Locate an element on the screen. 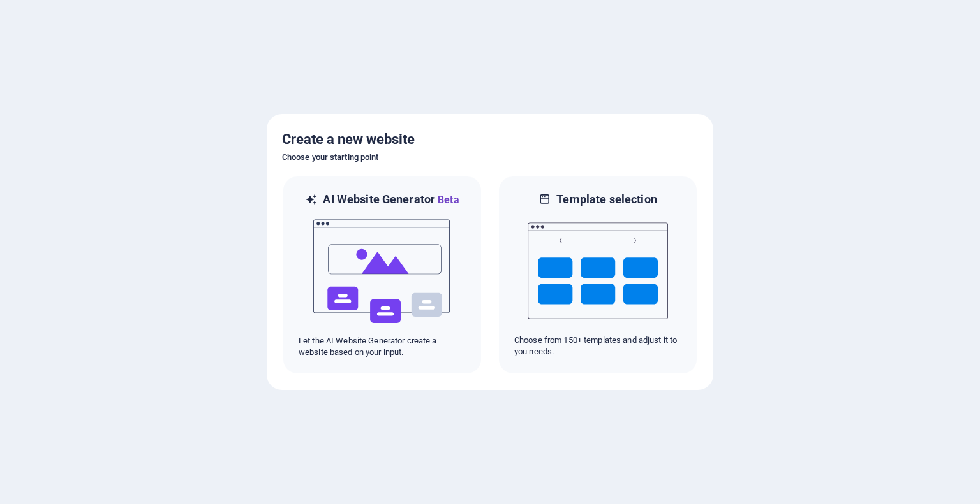 This screenshot has width=980, height=504. h5: Create a new website is located at coordinates (490, 140).